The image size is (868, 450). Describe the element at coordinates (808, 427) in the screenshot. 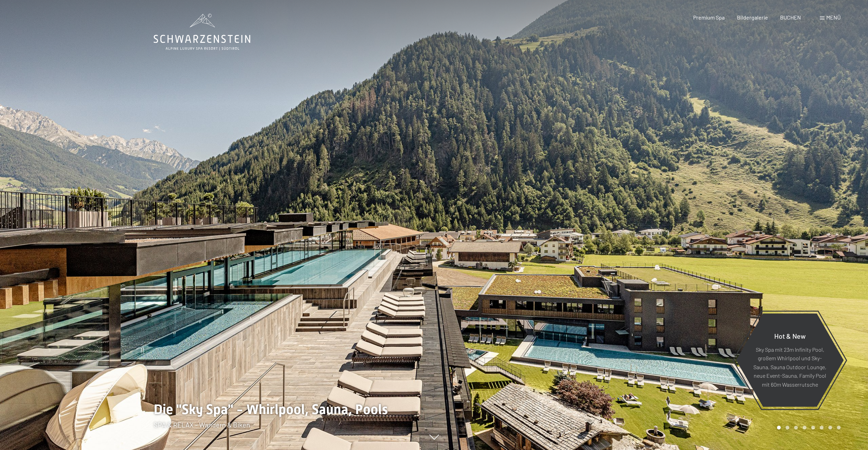

I see `div: Carousel Pagination` at that location.